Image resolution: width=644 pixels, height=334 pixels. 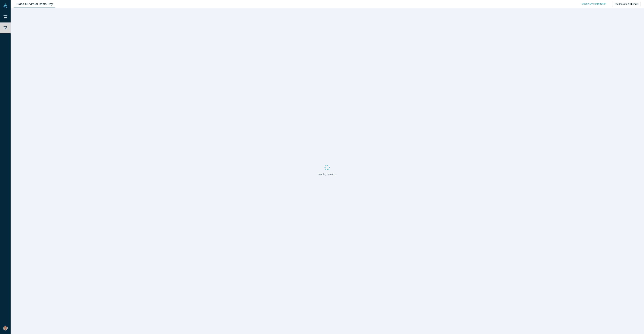 What do you see at coordinates (626, 4) in the screenshot?
I see `button: Feedback to Alchemist` at bounding box center [626, 4].